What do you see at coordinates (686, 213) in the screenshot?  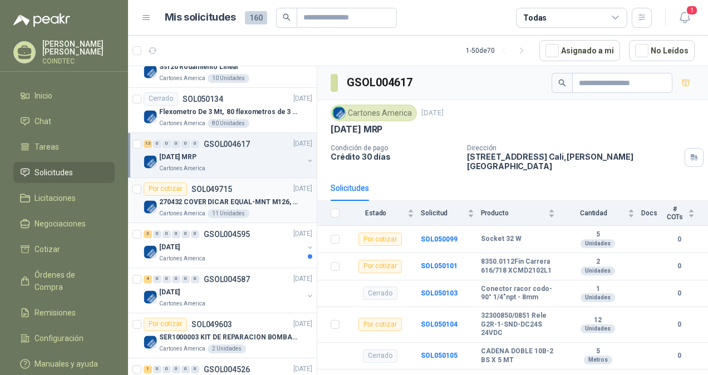 I see `th: # COTs` at bounding box center [686, 213].